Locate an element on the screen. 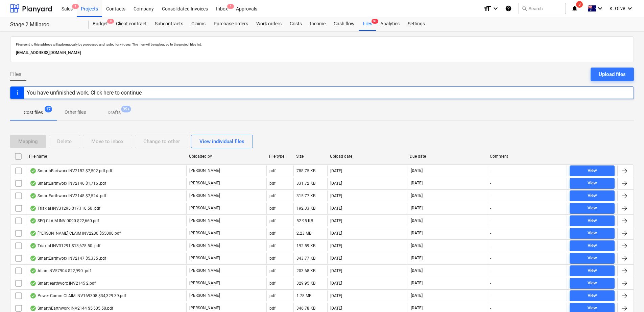 This screenshot has width=644, height=312. i: format_size is located at coordinates (488, 8).